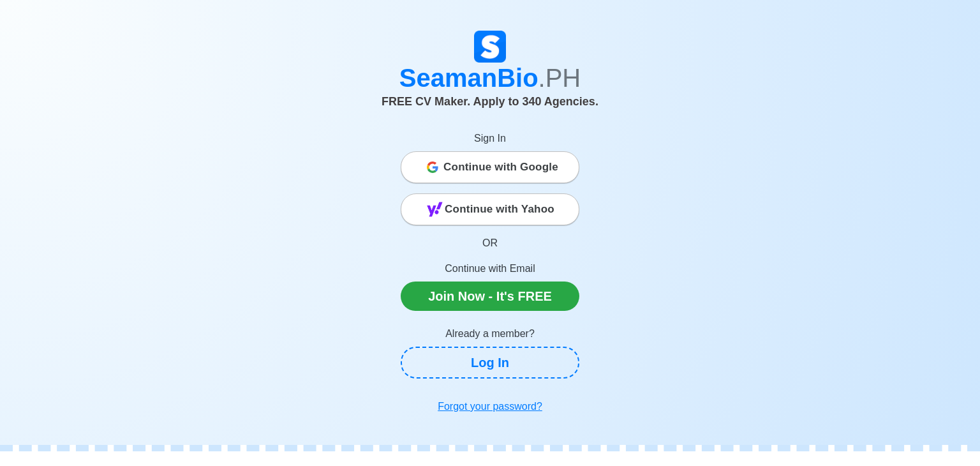 The height and width of the screenshot is (466, 980). I want to click on span: .PH, so click(560, 78).